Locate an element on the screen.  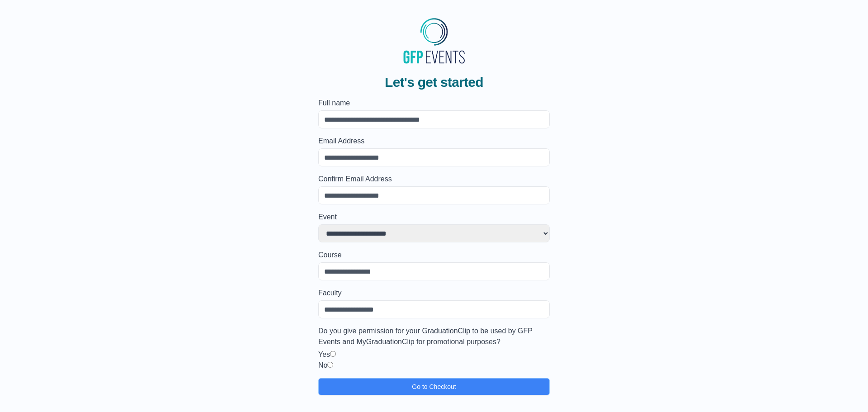
label: Email Address is located at coordinates (434, 141).